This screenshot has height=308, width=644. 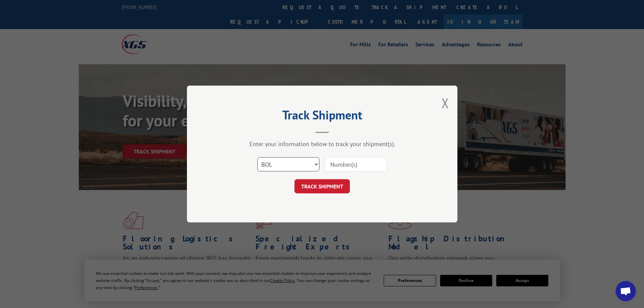 What do you see at coordinates (322, 144) in the screenshot?
I see `div: Enter your information below to track your shipment(s).` at bounding box center [322, 144].